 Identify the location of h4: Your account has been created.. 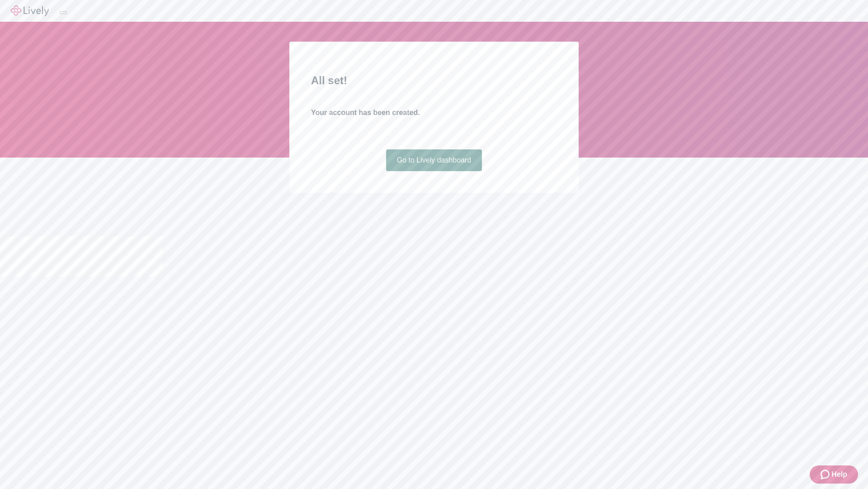
(434, 113).